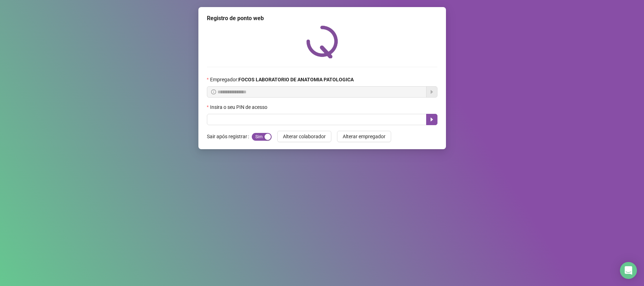 This screenshot has width=644, height=286. Describe the element at coordinates (304, 136) in the screenshot. I see `span: Alterar colaborador` at that location.